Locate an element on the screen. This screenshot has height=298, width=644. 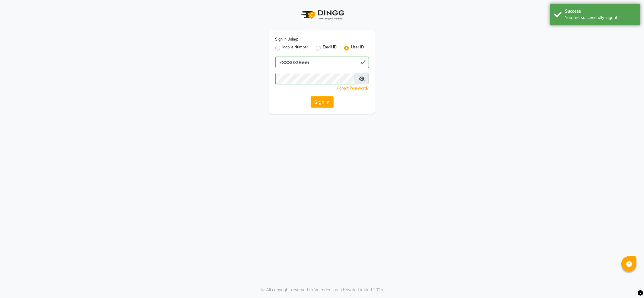
label: Mobile Number is located at coordinates (296, 48).